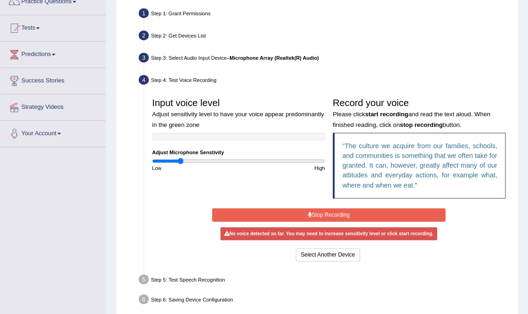 This screenshot has height=314, width=528. What do you see at coordinates (53, 53) in the screenshot?
I see `a: Predictions` at bounding box center [53, 53].